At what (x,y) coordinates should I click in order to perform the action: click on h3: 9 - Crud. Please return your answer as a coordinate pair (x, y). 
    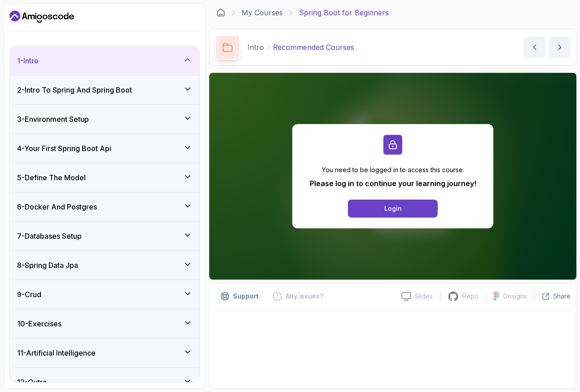
    Looking at the image, I should click on (29, 294).